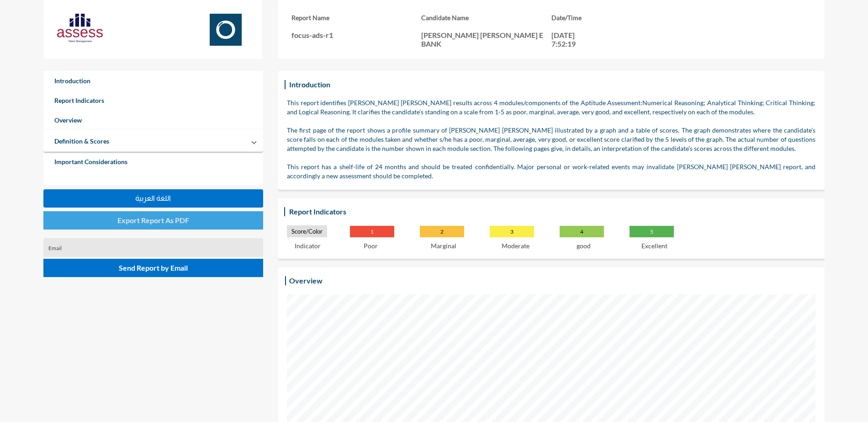 The width and height of the screenshot is (868, 422). Describe the element at coordinates (80, 28) in the screenshot. I see `img: AssessLogoo.svg` at that location.